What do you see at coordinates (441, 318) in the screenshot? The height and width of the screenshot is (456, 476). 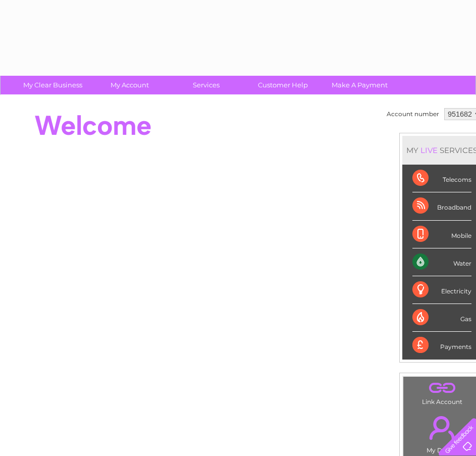 I see `div: Gas` at bounding box center [441, 318].